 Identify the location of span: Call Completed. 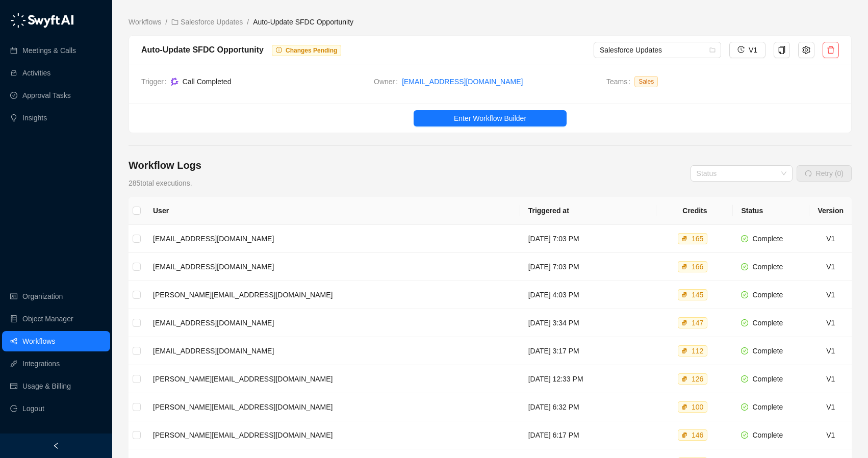
(207, 82).